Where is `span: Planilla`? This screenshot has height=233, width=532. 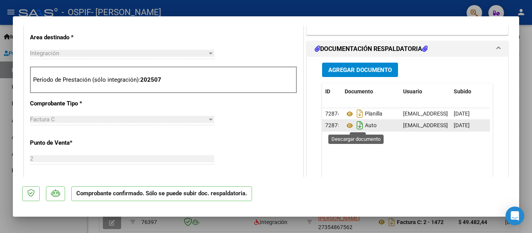 span: Planilla is located at coordinates (364, 114).